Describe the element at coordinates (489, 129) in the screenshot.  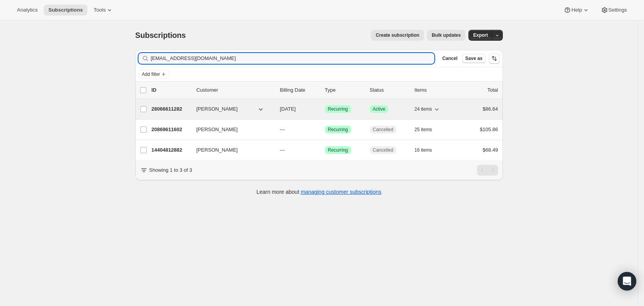
I see `span: $105.86` at that location.